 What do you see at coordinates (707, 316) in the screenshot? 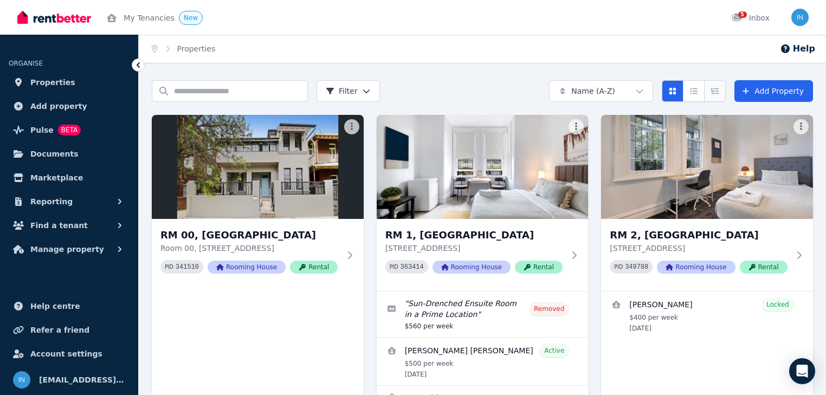
I see `a: View details for Miri Gaschler` at bounding box center [707, 316].